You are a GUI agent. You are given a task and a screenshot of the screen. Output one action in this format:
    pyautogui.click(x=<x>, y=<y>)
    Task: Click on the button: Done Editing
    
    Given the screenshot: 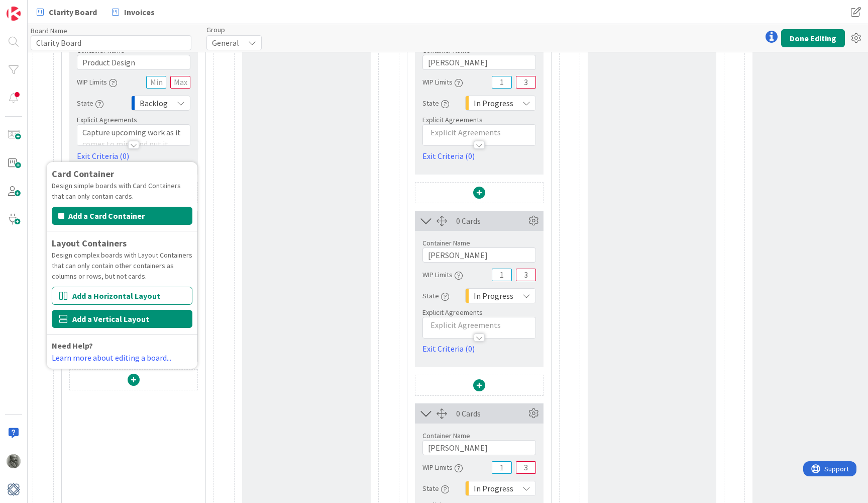 What is the action you would take?
    pyautogui.click(x=813, y=38)
    